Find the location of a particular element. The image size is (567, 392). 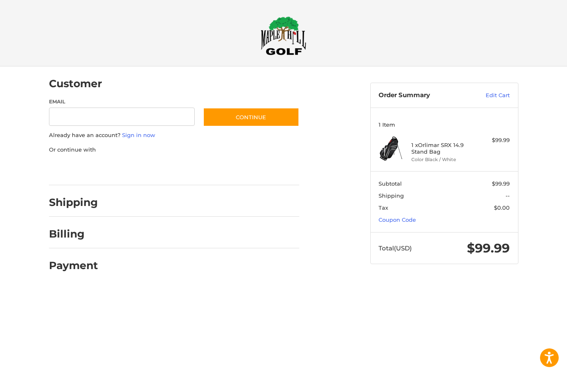

h2: Payment is located at coordinates (73, 265).